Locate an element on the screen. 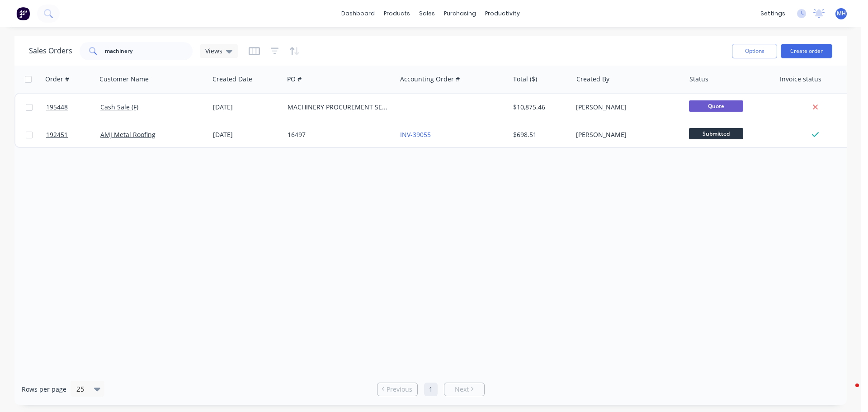  span: Views is located at coordinates (214, 50).